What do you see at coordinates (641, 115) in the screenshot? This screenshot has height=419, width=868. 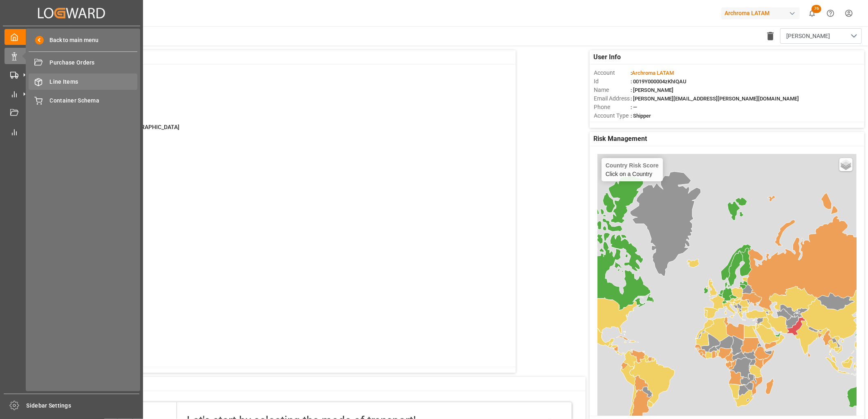 I see `span: : Shipper` at bounding box center [641, 115].